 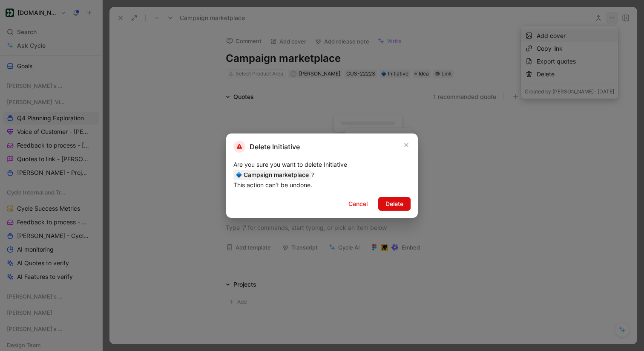 I want to click on span: Cancel, so click(x=358, y=204).